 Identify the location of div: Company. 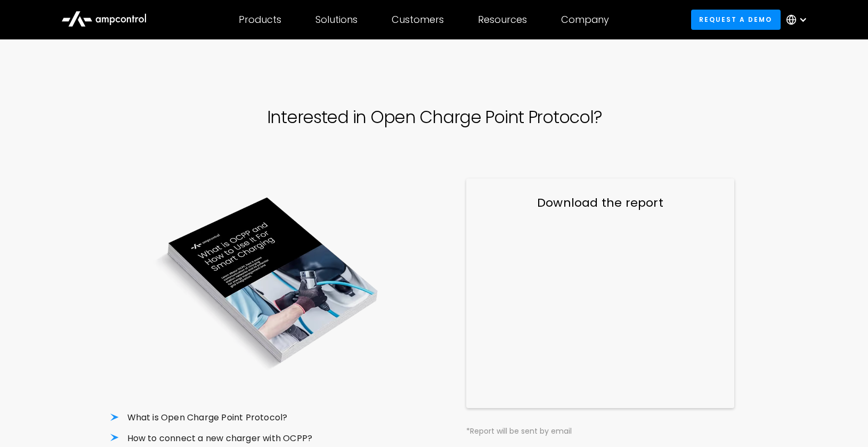
(585, 20).